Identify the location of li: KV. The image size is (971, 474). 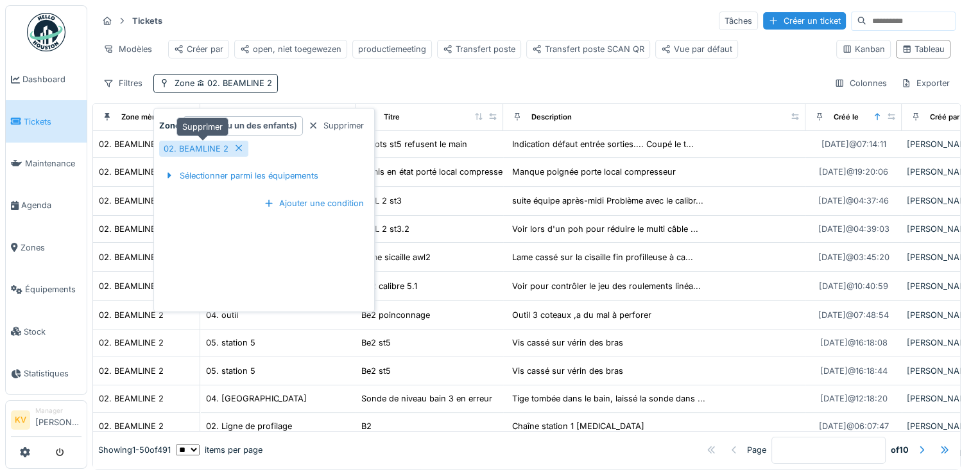
(21, 420).